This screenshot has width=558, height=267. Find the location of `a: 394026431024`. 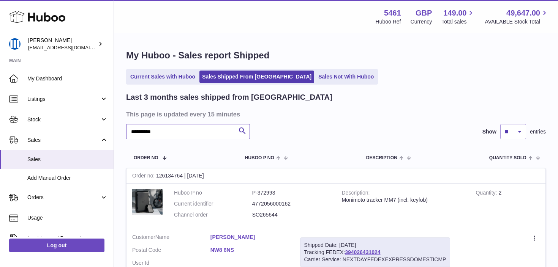

a: 394026431024 is located at coordinates (362, 253).